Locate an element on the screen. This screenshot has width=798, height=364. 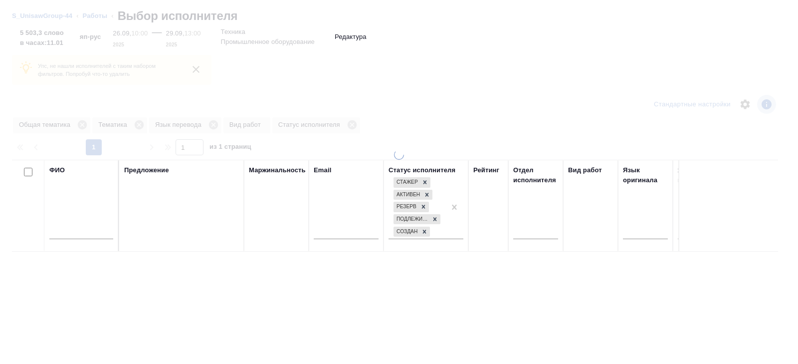
div: Язык оригинала is located at coordinates (646, 175).